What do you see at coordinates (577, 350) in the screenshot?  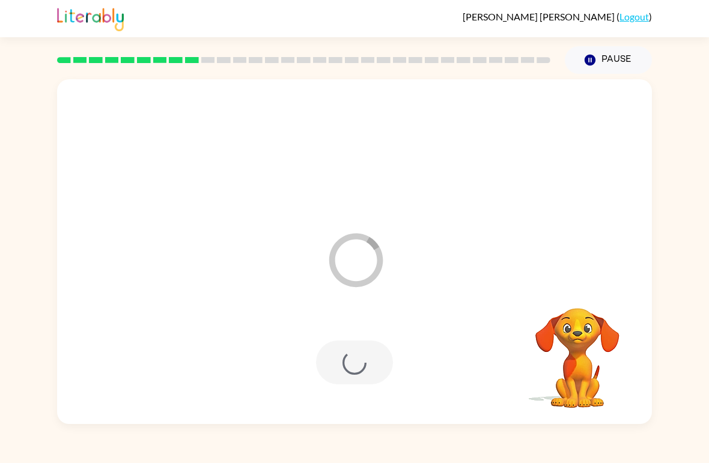 I see `video: Your browser must support playing .mp4 files to use Literably. Please try using another browser.` at bounding box center [577, 350].